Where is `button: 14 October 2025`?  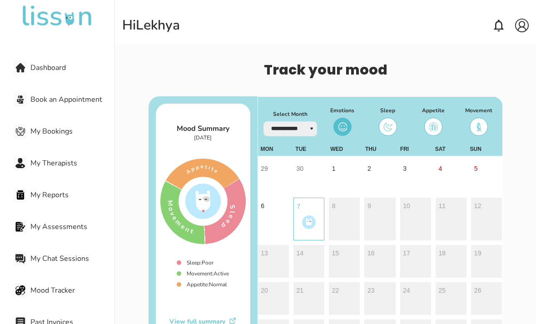 button: 14 October 2025 is located at coordinates (309, 261).